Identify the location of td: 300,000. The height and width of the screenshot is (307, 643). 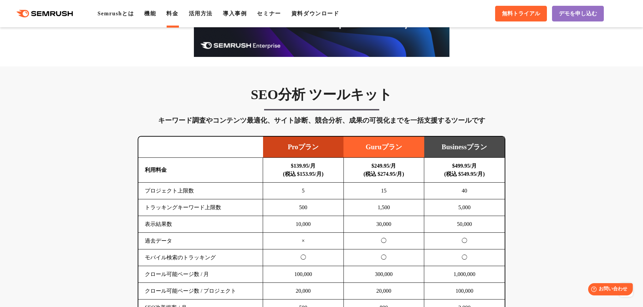
(384, 274).